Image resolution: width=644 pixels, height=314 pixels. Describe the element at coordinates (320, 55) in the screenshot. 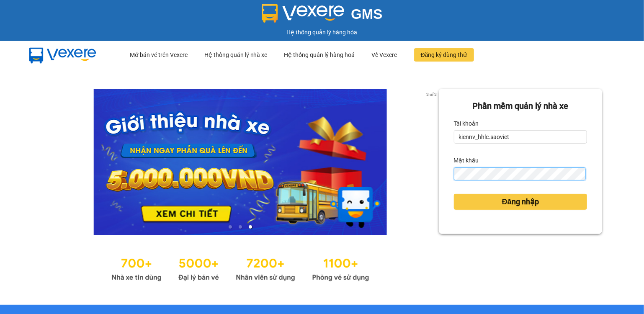

I see `div: Hệ thống quản lý hàng hoá` at that location.